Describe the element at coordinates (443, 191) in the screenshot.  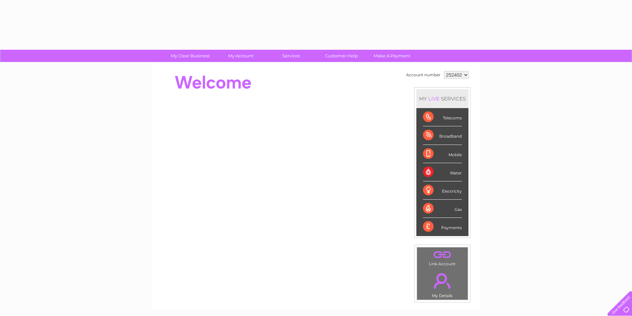
I see `div: Electricity` at that location.